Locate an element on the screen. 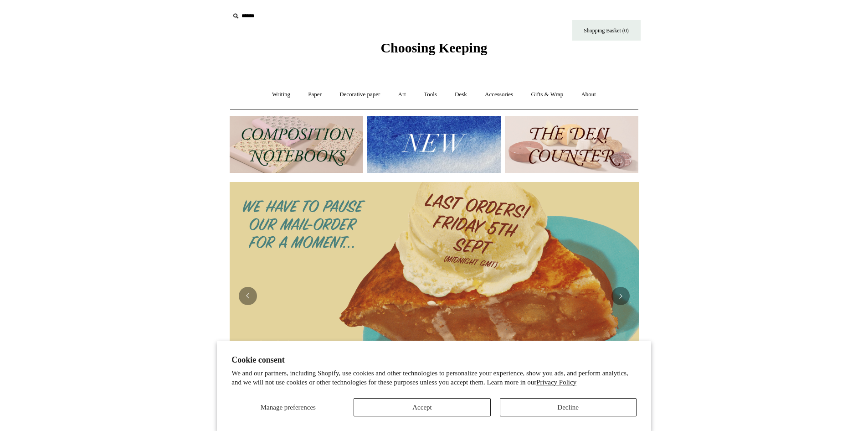 This screenshot has width=868, height=431. button: Previous is located at coordinates (248, 296).